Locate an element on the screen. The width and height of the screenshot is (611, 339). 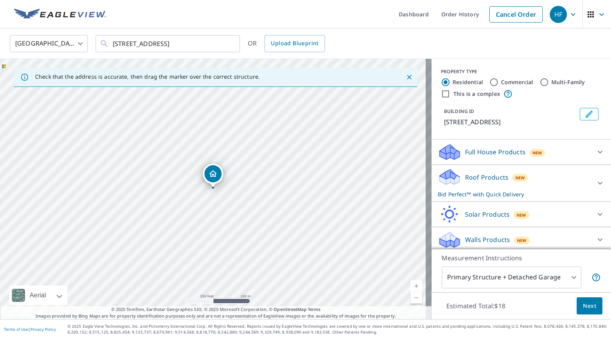
button: Close is located at coordinates (409, 77).